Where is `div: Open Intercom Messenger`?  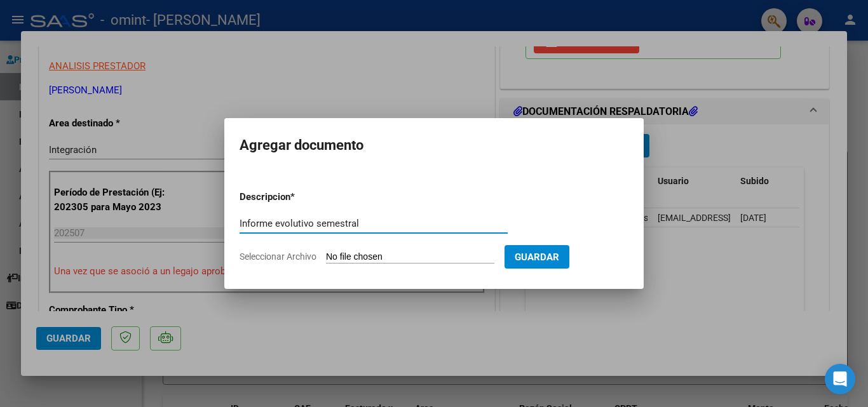 div: Open Intercom Messenger is located at coordinates (840, 380).